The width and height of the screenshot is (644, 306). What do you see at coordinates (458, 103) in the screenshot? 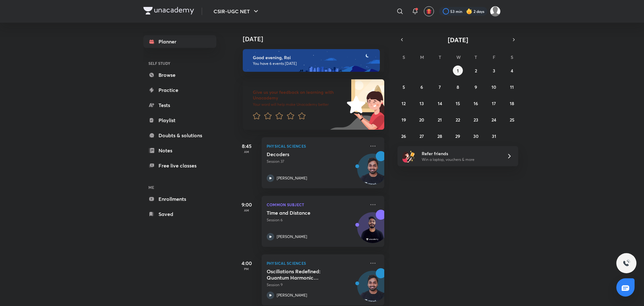
I see `button: October 15, 2025` at bounding box center [458, 103].